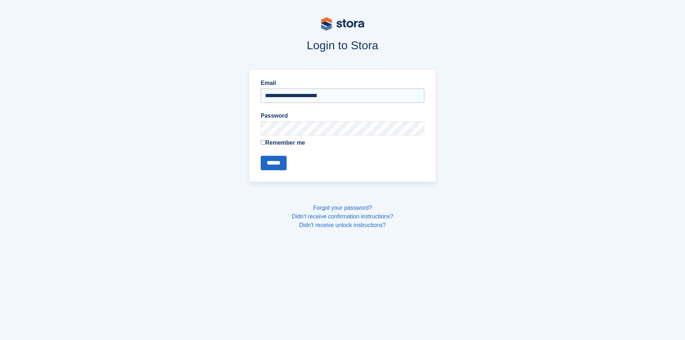 This screenshot has width=685, height=340. I want to click on input: Remember me, so click(263, 142).